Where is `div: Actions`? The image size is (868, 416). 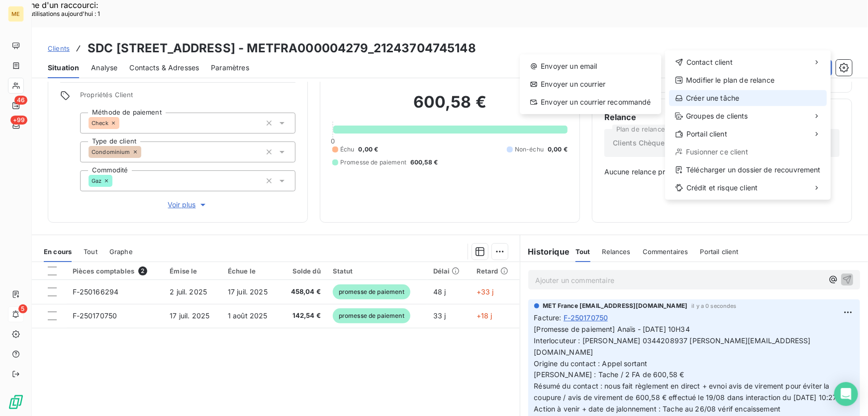
div: Actions is located at coordinates (748, 125).